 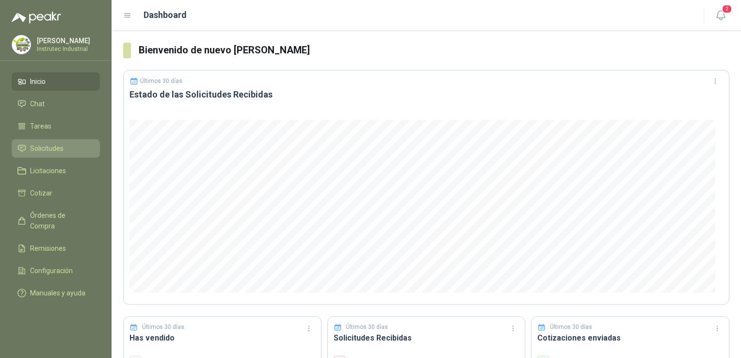 What do you see at coordinates (67, 49) in the screenshot?
I see `p: Instrutec Industrial` at bounding box center [67, 49].